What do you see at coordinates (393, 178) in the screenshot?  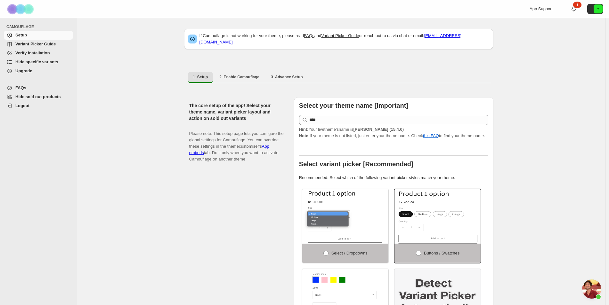 I see `p: Recommended: Select which of the following variant picker styles match your theme.` at bounding box center [393, 178].